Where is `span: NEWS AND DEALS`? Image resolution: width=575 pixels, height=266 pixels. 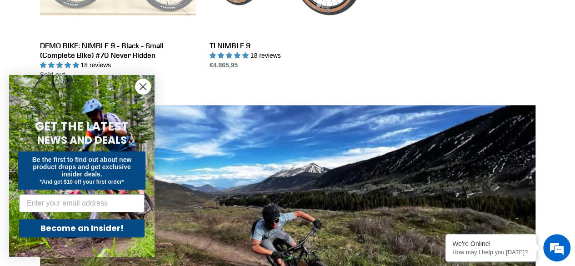 span: NEWS AND DEALS is located at coordinates (82, 140).